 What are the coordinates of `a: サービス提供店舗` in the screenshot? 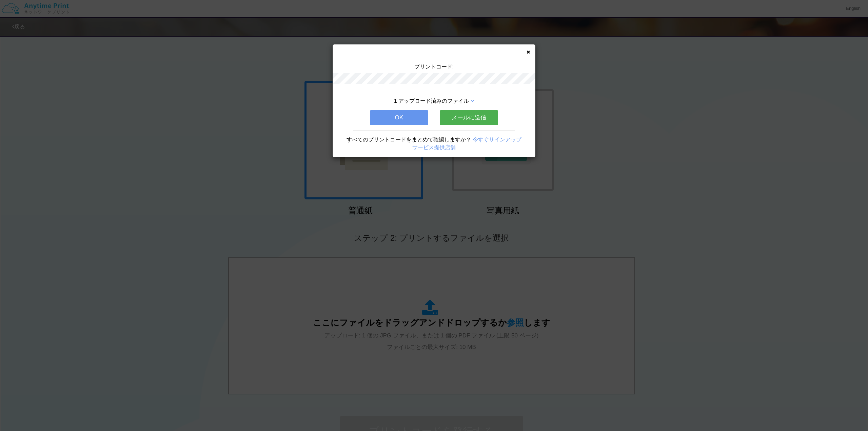 It's located at (434, 147).